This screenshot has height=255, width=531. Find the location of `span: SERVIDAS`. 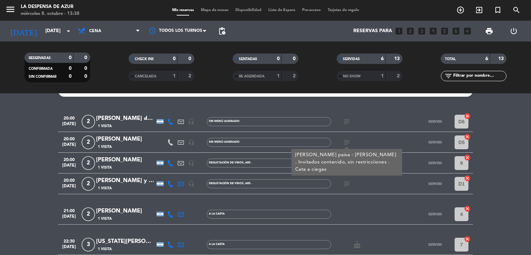

span: SERVIDAS is located at coordinates (351, 59).